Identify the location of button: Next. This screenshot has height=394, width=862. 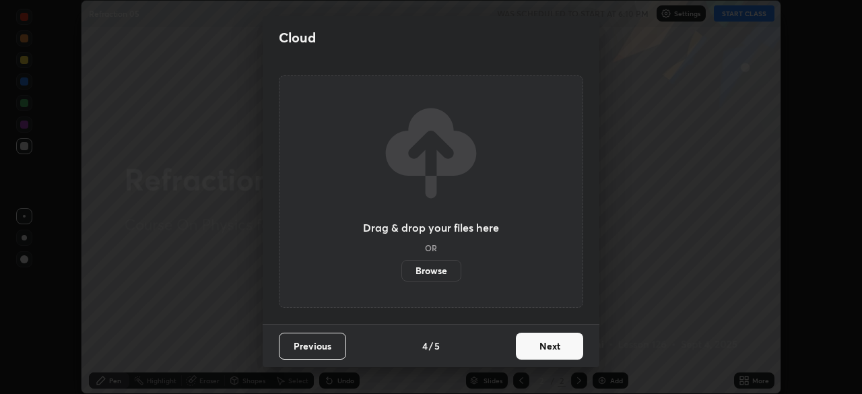
(550, 346).